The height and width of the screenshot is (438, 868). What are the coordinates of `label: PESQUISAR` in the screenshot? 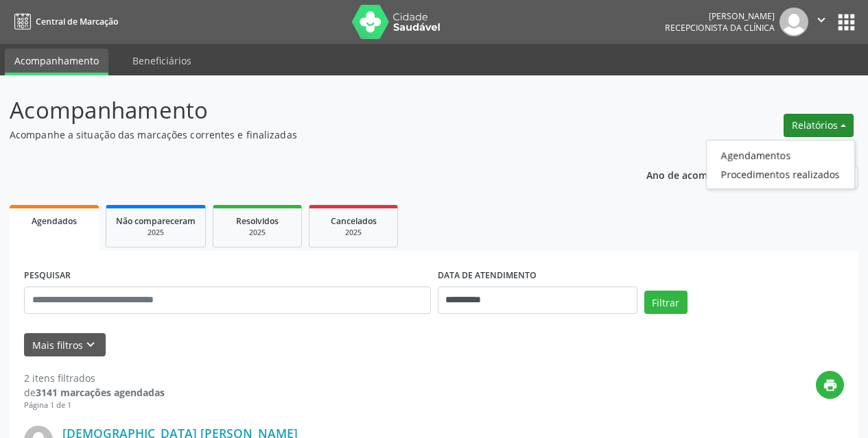 It's located at (48, 276).